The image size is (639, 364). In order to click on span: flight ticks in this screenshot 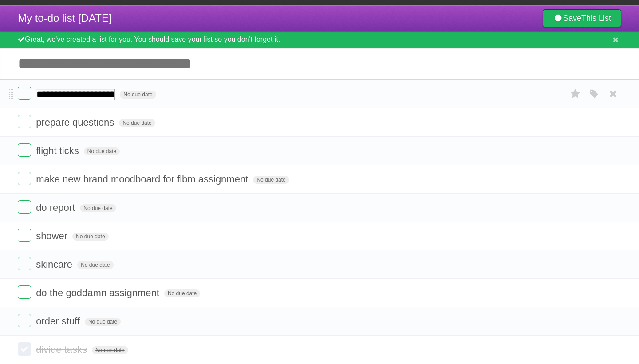, I will do `click(59, 151)`.